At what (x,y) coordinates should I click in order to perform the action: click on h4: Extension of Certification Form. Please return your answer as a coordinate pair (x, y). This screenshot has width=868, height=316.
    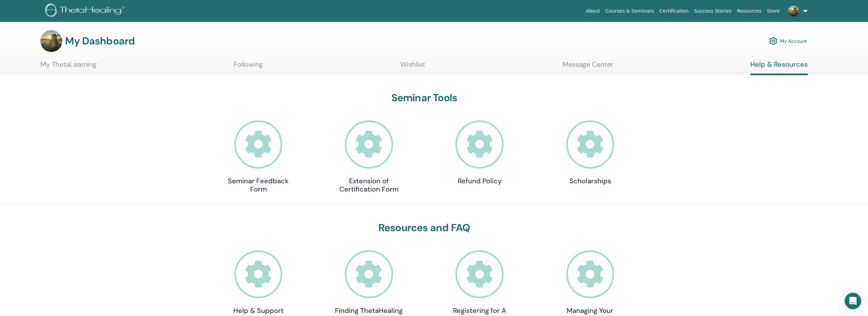
    Looking at the image, I should click on (368, 185).